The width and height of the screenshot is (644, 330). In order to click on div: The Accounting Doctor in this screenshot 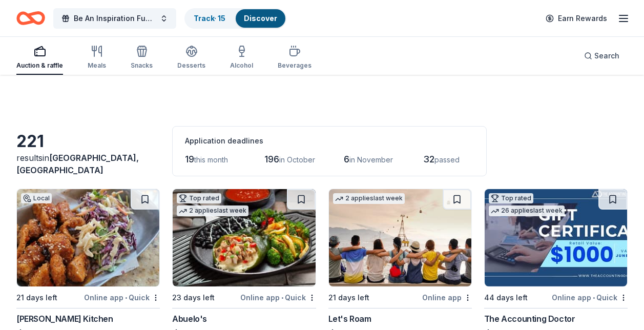, I will do `click(530, 319)`.